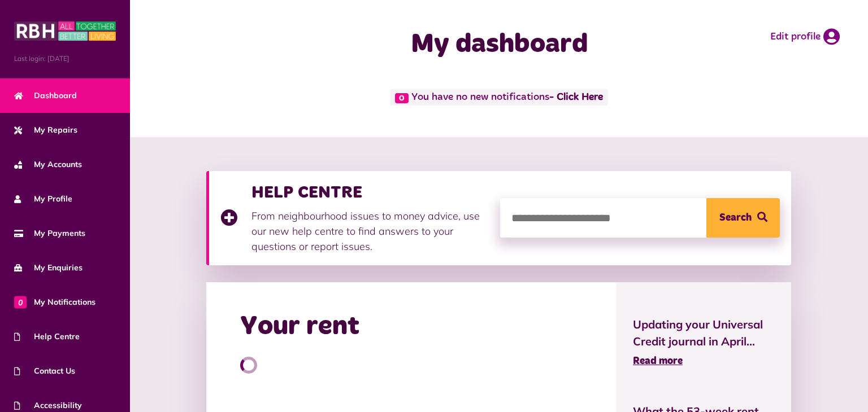 The height and width of the screenshot is (412, 868). What do you see at coordinates (48, 405) in the screenshot?
I see `span: Accessibility` at bounding box center [48, 405].